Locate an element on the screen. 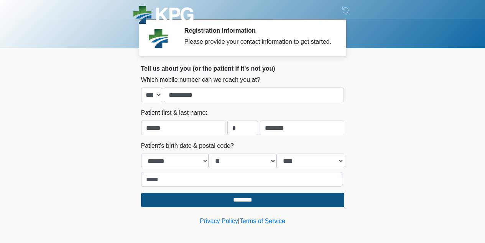  a: Privacy Policy is located at coordinates (219, 221).